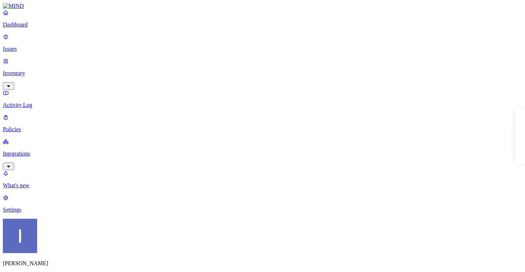  What do you see at coordinates (262, 210) in the screenshot?
I see `p: Settings` at bounding box center [262, 210].